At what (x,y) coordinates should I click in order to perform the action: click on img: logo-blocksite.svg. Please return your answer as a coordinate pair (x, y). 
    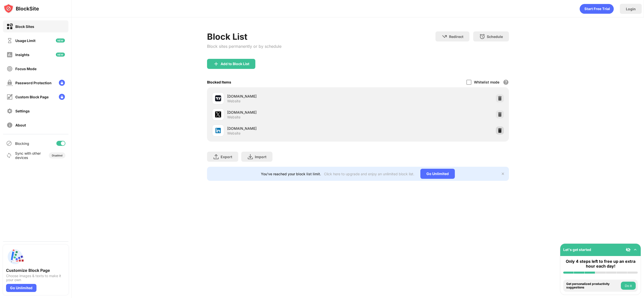
    Looking at the image, I should click on (21, 8).